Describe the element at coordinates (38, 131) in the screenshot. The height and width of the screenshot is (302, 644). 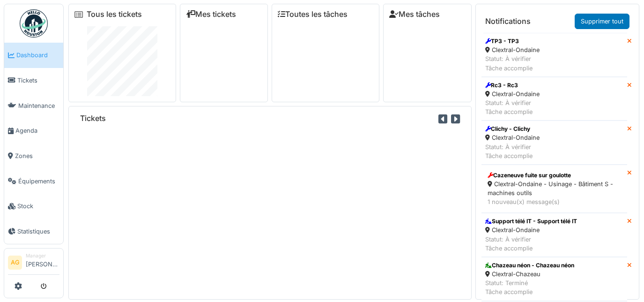
I see `span: Agenda` at that location.